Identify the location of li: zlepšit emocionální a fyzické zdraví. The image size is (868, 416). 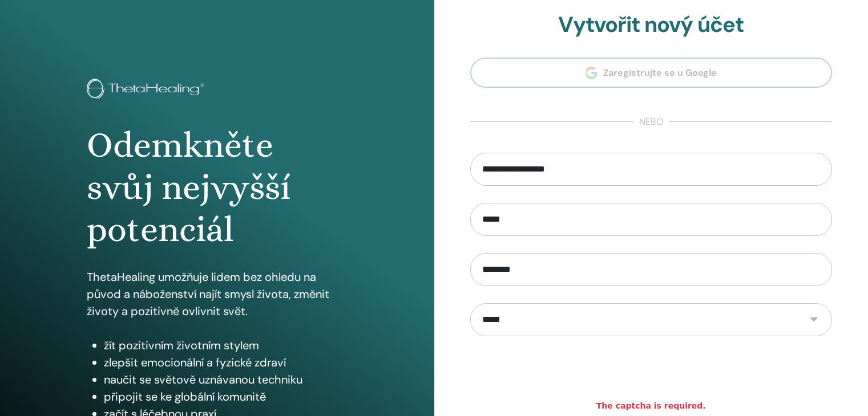
(225, 363).